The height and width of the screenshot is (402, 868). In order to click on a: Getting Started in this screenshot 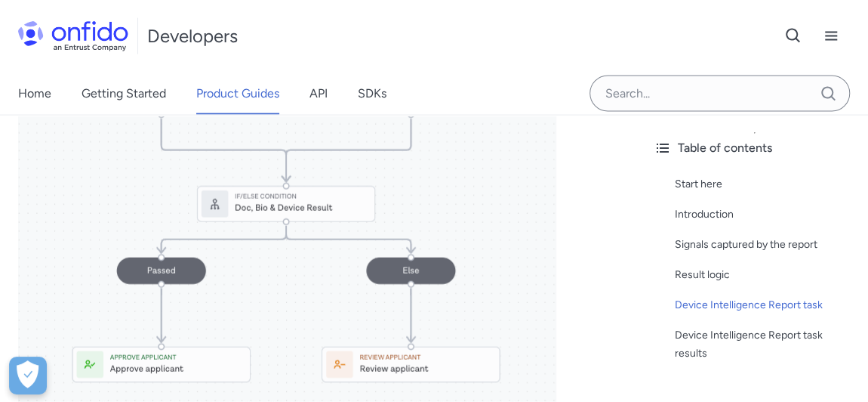, I will do `click(124, 93)`.